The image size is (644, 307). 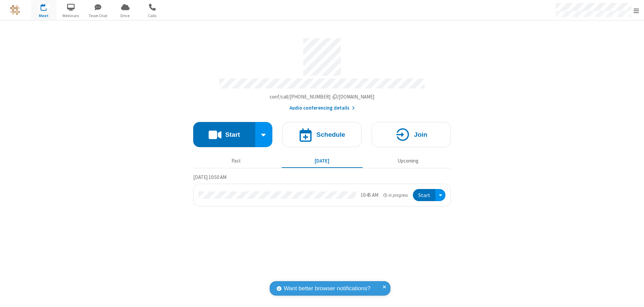 I want to click on img: QA Selenium DO NOT DELETE OR CHANGE, so click(x=15, y=10).